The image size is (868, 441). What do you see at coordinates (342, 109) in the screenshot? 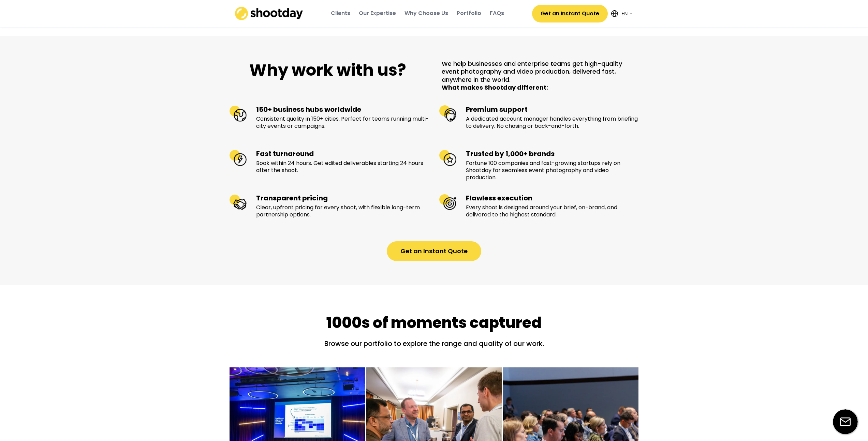
I see `div: 150+ business hubs worldwide` at bounding box center [342, 109].